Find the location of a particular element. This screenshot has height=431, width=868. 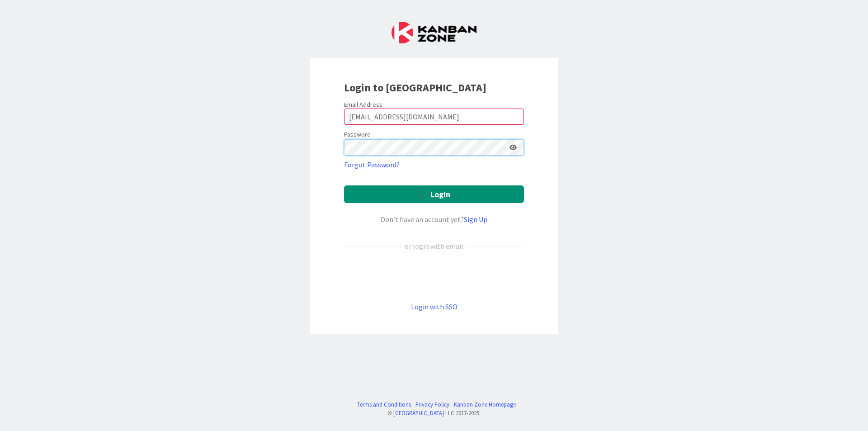

a: Forgot Password? is located at coordinates (372, 165).